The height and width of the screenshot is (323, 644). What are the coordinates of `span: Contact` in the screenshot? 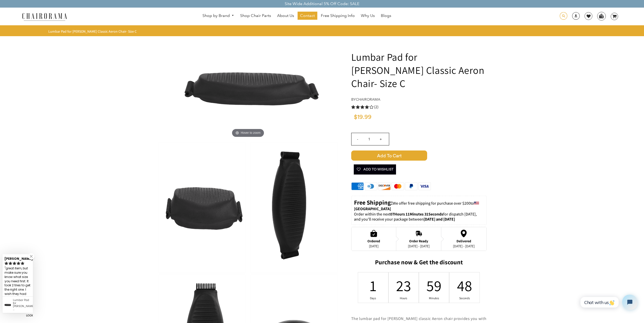 It's located at (307, 16).